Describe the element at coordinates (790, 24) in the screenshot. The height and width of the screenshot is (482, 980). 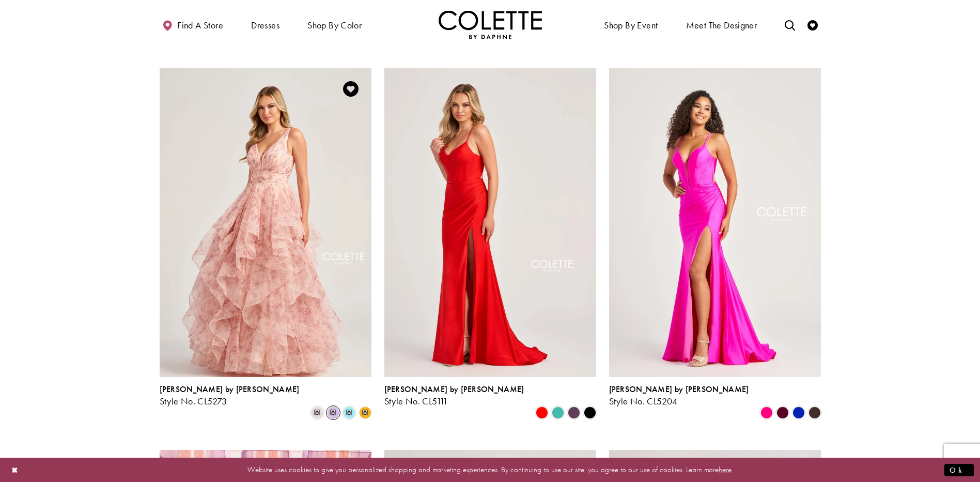
I see `a: Toggle search` at that location.